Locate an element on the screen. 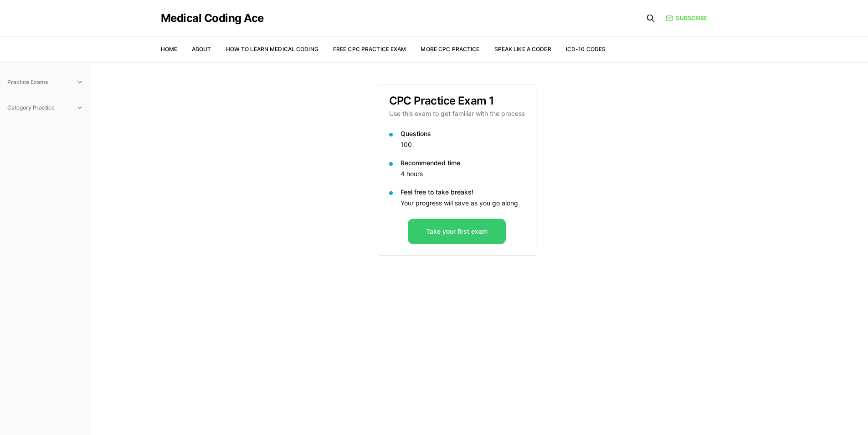 This screenshot has width=868, height=435. button: Take your first exam is located at coordinates (457, 231).